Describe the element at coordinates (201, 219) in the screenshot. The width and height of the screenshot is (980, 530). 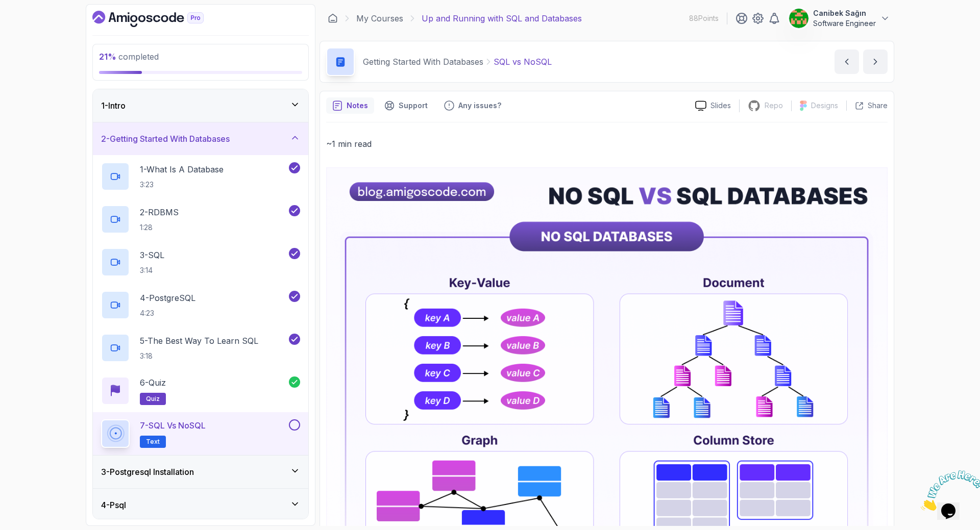
I see `button: 2-RDBMS1:28` at that location.